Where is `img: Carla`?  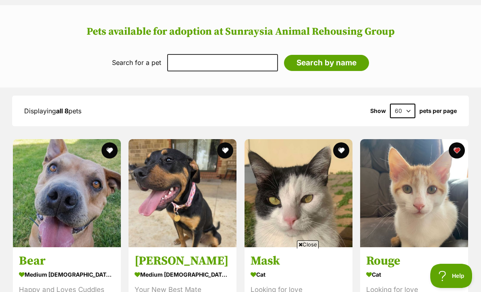
img: Carla is located at coordinates (183, 193).